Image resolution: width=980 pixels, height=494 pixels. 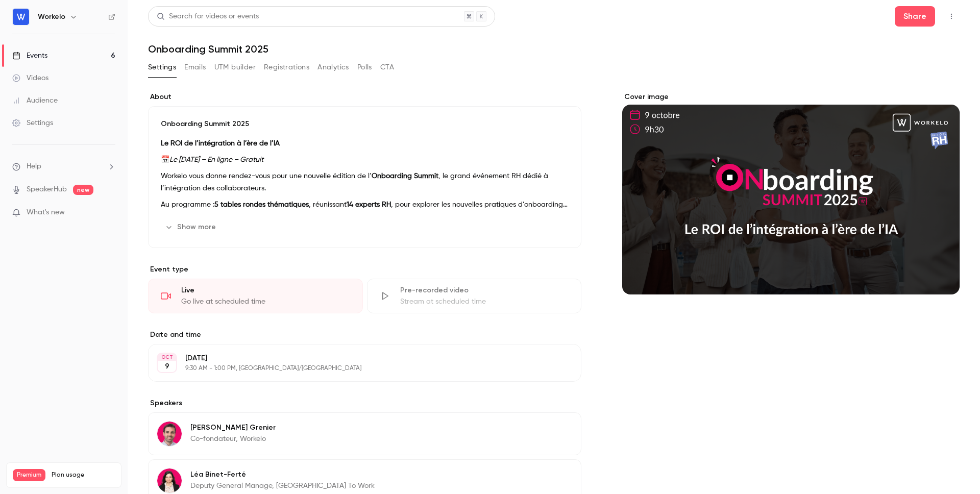 What do you see at coordinates (364, 335) in the screenshot?
I see `label: Date and time` at bounding box center [364, 335].